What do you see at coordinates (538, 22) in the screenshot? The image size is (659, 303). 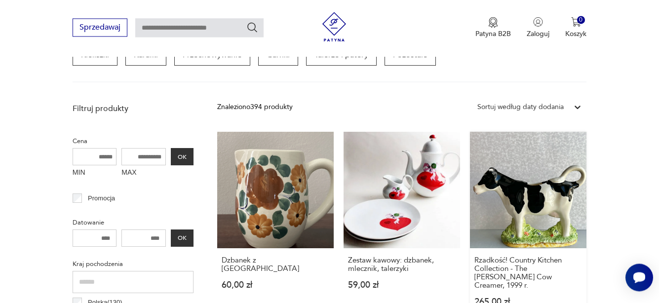 I see `img: Ikonka użytkownika` at bounding box center [538, 22].